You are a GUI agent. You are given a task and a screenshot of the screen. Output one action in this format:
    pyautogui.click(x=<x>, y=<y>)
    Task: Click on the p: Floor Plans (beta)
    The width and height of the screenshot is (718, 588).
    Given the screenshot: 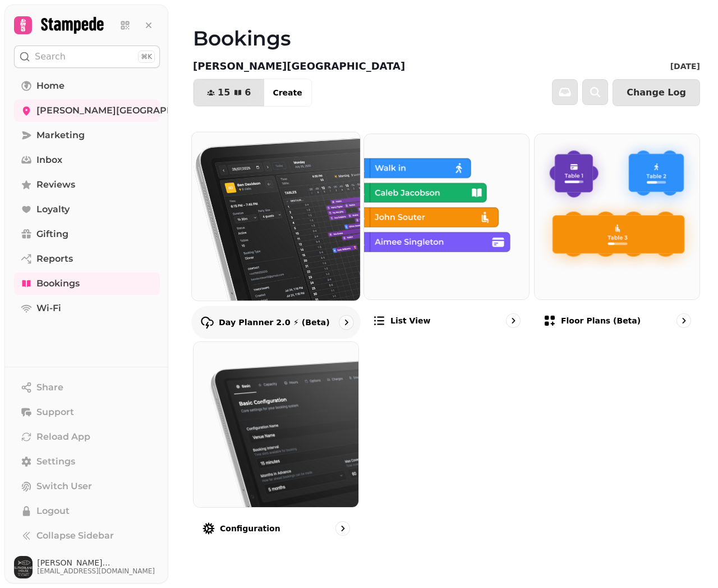 What is the action you would take?
    pyautogui.click(x=601, y=320)
    